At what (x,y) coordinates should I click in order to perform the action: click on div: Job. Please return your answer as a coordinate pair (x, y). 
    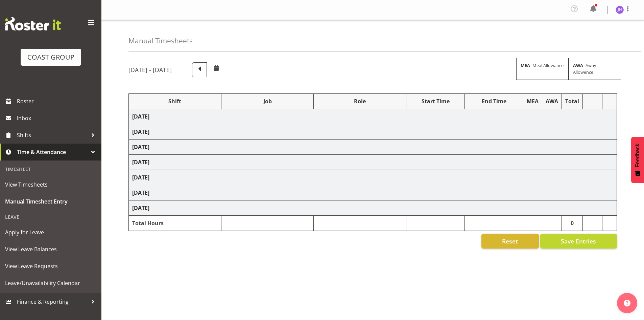
    Looking at the image, I should click on (268, 101).